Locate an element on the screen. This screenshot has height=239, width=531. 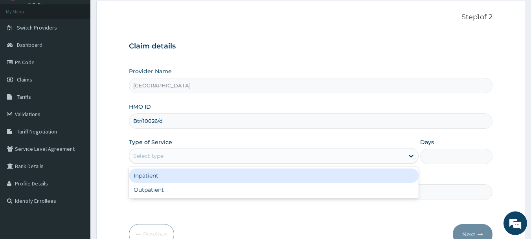
label: Provider Name is located at coordinates (150, 71).